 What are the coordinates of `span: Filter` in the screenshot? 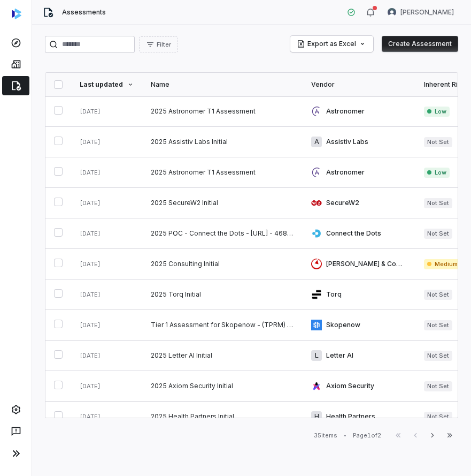 It's located at (164, 44).